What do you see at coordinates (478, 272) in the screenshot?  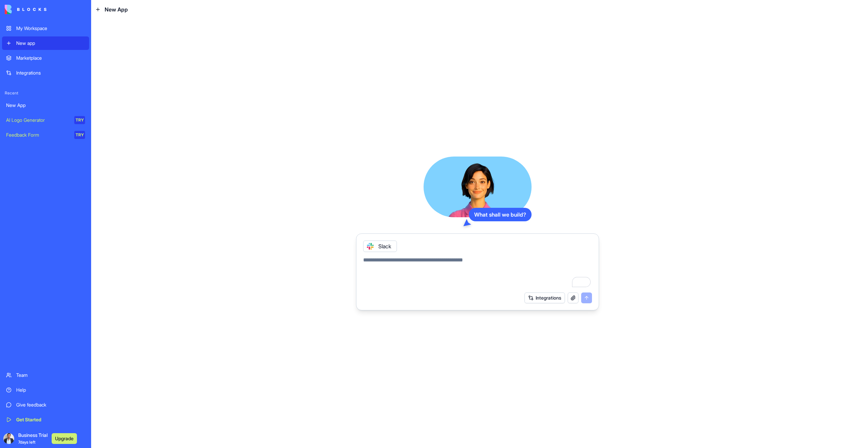 I see `textarea: To enrich screen reader interactions, please activate Accessibility in Grammarly extension settings` at bounding box center [478, 272].